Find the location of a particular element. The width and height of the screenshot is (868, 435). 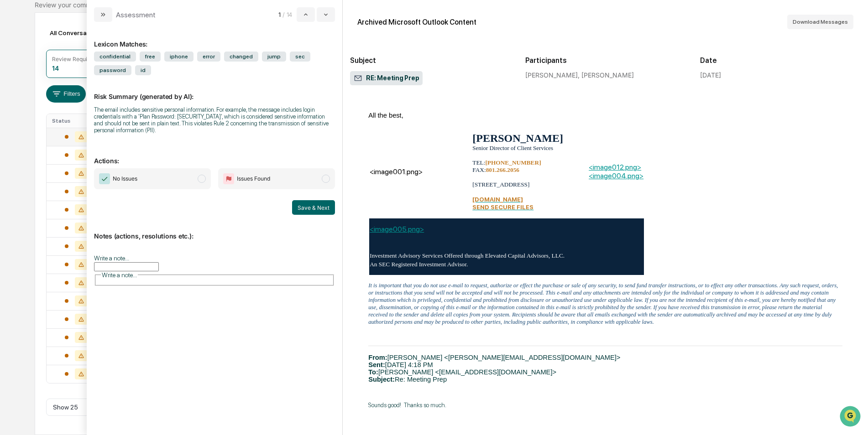

p: Sounds good! Thanks so much. is located at coordinates (605, 405).